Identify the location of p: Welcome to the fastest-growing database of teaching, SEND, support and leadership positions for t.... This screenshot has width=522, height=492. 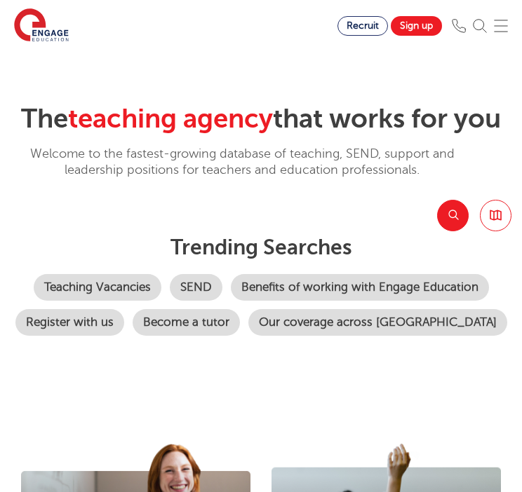
(242, 162).